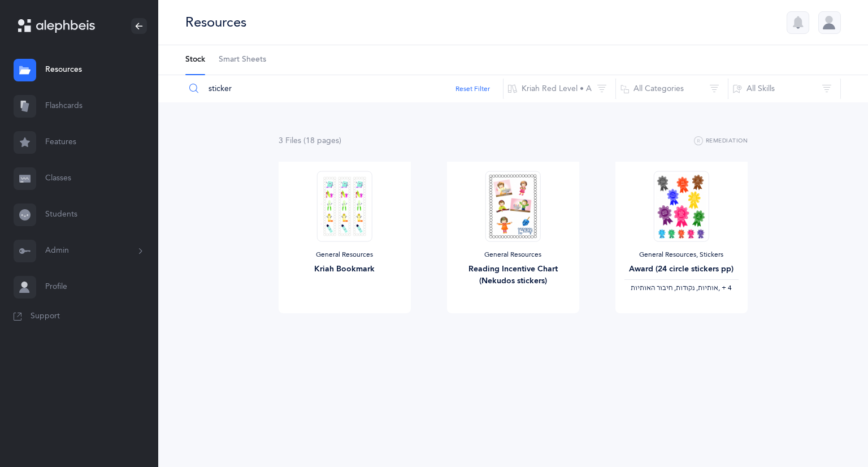 The height and width of the screenshot is (467, 868). Describe the element at coordinates (290, 140) in the screenshot. I see `span: 3 File` at that location.